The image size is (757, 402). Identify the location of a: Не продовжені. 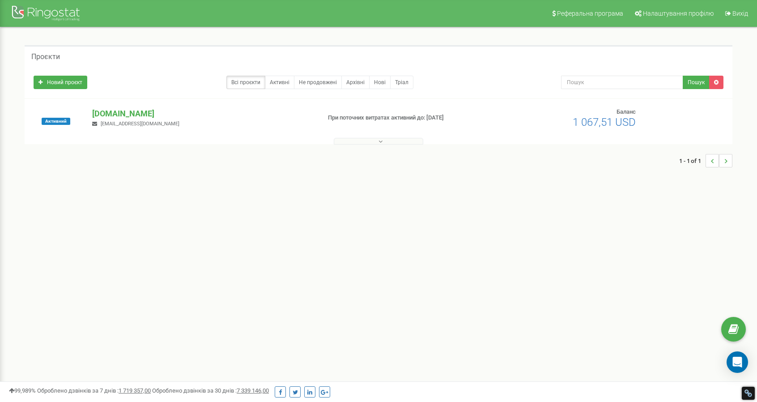
(318, 82).